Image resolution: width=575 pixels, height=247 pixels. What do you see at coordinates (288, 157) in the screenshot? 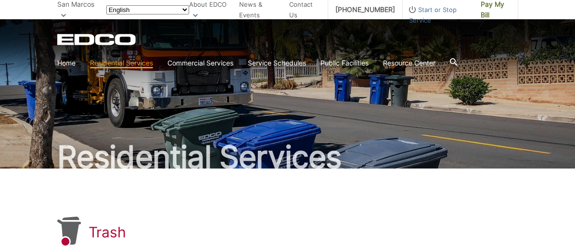
I see `h2: Residential Services` at bounding box center [288, 157].